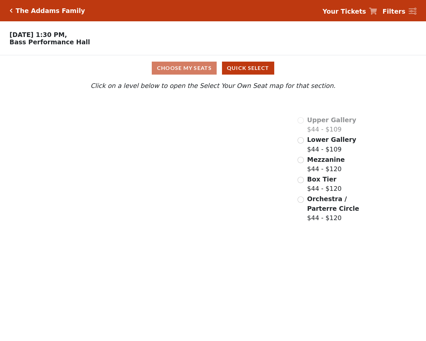 This screenshot has height=341, width=426. I want to click on path: Lower Gallery - Seats Available: 152, so click(156, 135).